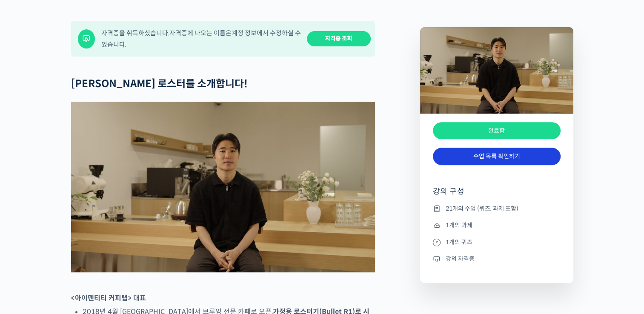 The image size is (644, 314). What do you see at coordinates (29, 260) in the screenshot?
I see `span: 홈` at bounding box center [29, 260].